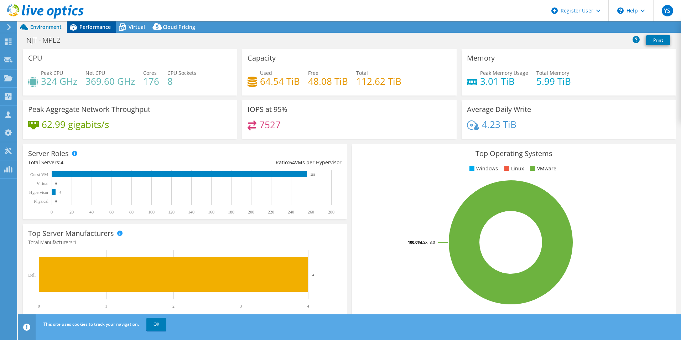 The height and width of the screenshot is (340, 681). What do you see at coordinates (191, 212) in the screenshot?
I see `text: 140` at bounding box center [191, 212].